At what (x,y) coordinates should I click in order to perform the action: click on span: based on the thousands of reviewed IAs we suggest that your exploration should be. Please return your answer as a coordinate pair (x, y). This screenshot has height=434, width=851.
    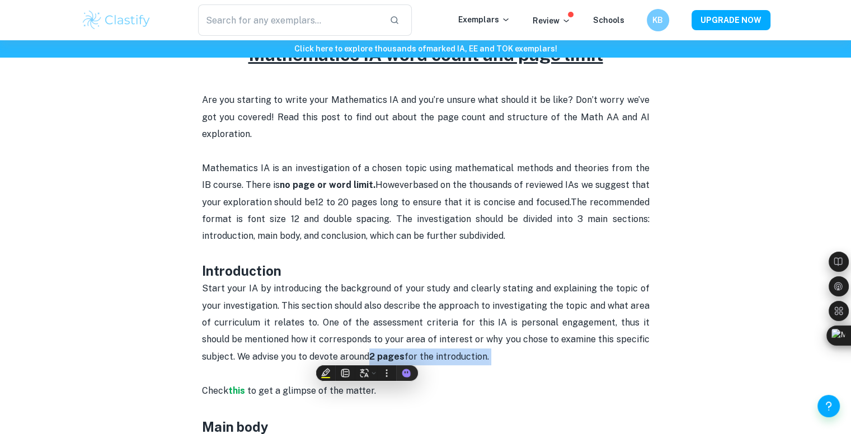
    Looking at the image, I should click on (427, 193).